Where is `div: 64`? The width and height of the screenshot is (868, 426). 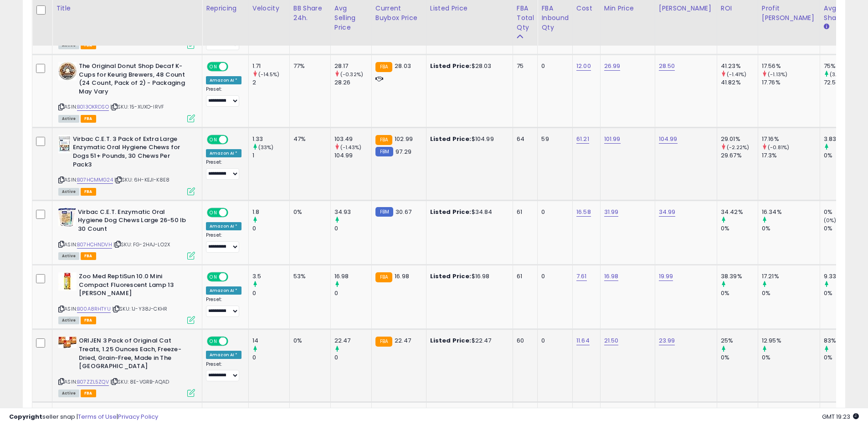 div: 64 is located at coordinates (523, 139).